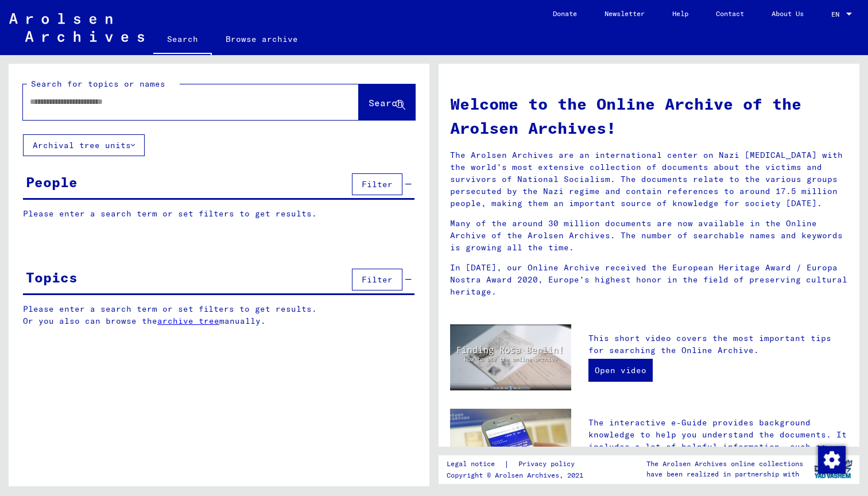 This screenshot has width=868, height=496. Describe the element at coordinates (718, 446) in the screenshot. I see `p: The interactive e-Guide provides background knowledge to help you understand the documents. It in...` at that location.